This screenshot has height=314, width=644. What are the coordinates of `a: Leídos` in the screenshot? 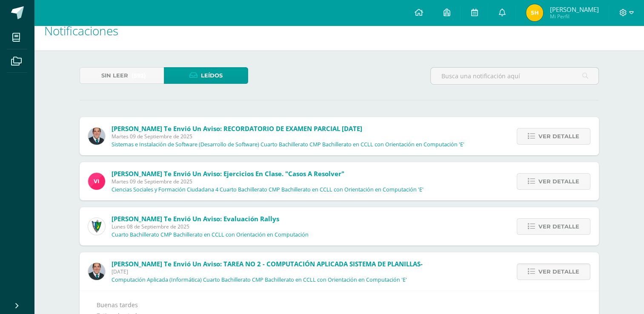 It's located at (206, 75).